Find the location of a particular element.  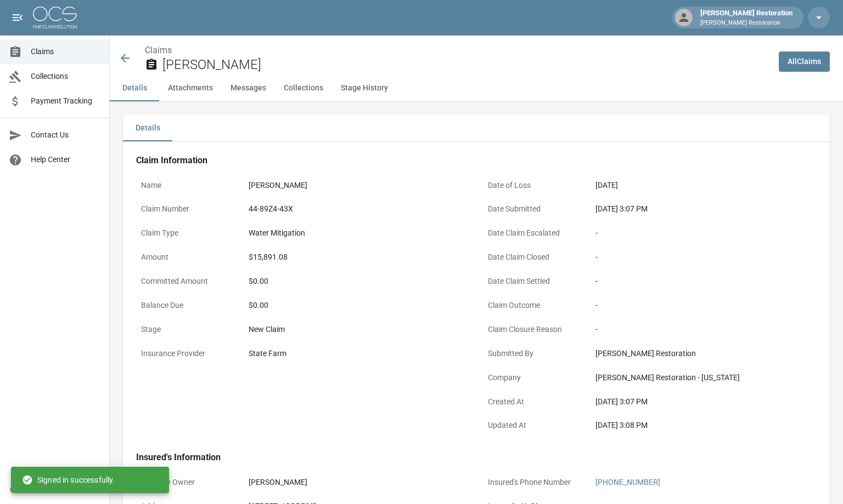

div: 44-89Z4-43X is located at coordinates (270, 209).